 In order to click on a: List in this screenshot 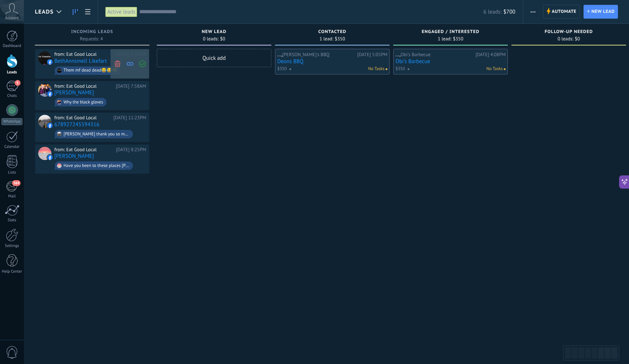, I will do `click(88, 12)`.